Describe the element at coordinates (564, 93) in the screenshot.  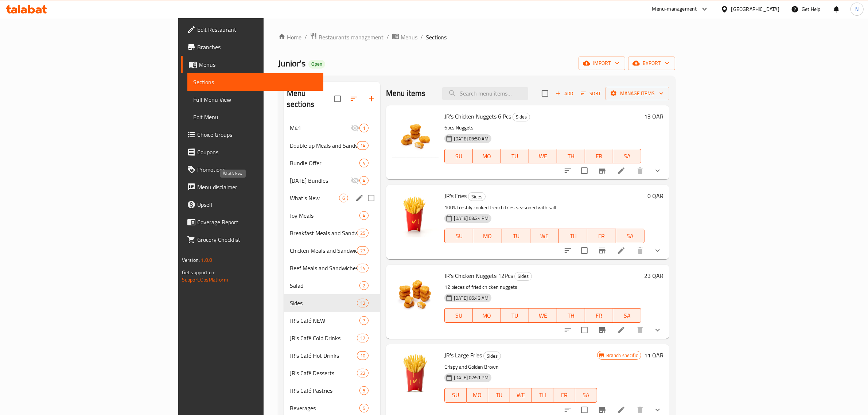
I see `button: Add` at that location.